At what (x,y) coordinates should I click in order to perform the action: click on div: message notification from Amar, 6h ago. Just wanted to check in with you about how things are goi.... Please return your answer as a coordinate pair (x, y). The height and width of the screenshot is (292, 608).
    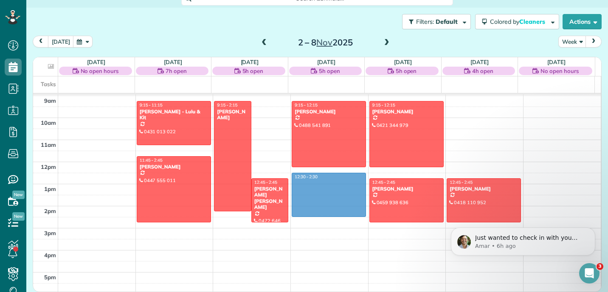
    Looking at the image, I should click on (85, 32).